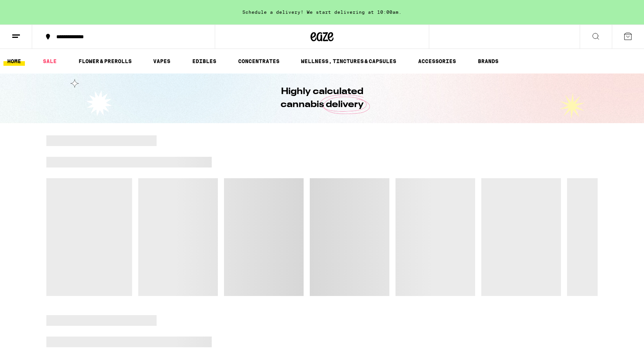 The height and width of the screenshot is (348, 644). I want to click on h1: Highly calculated cannabis delivery, so click(322, 98).